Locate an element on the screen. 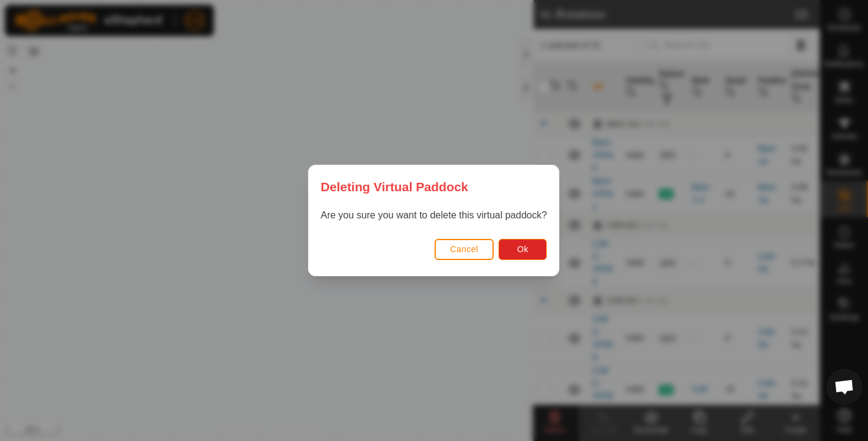 Image resolution: width=868 pixels, height=441 pixels. button: Ok is located at coordinates (523, 249).